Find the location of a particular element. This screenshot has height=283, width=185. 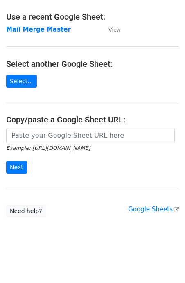

h4: Copy/paste a Google Sheet URL: is located at coordinates (93, 120).